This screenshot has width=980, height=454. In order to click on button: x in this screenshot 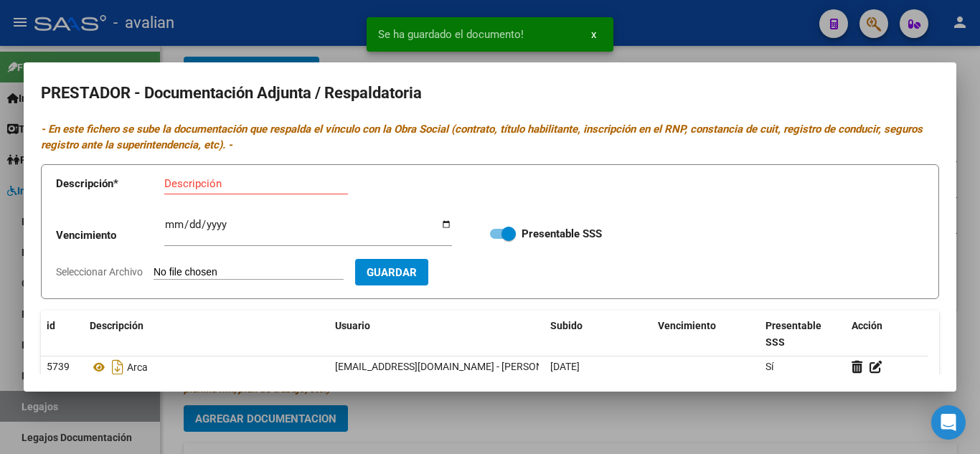, I will do `click(593, 34)`.